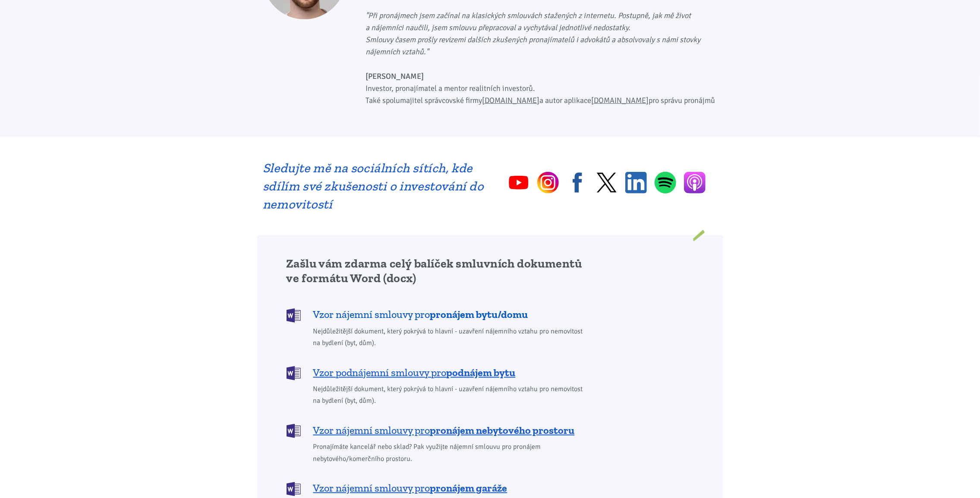 This screenshot has height=498, width=980. What do you see at coordinates (437, 488) in the screenshot?
I see `a: Vzor nájemní smlouvy propronájem garáže` at bounding box center [437, 488].